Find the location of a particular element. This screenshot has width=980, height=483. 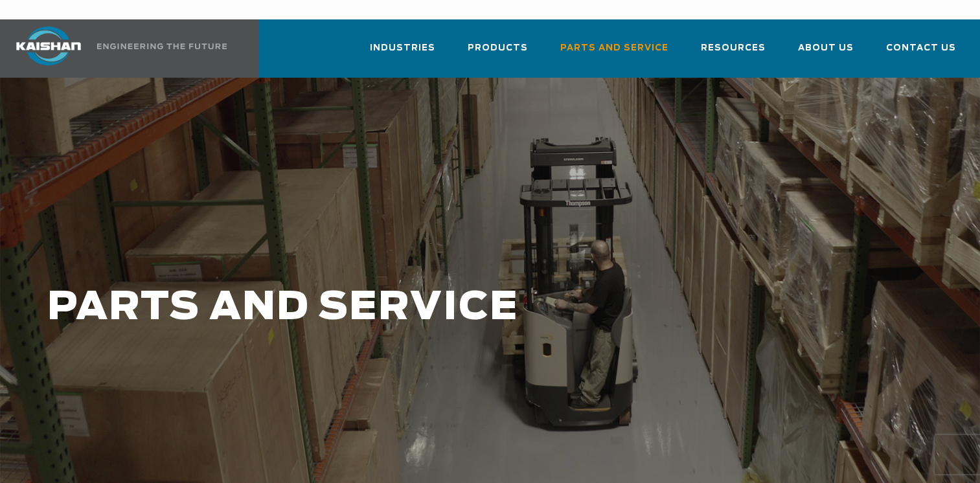

span: Parts and Service is located at coordinates (614, 48).